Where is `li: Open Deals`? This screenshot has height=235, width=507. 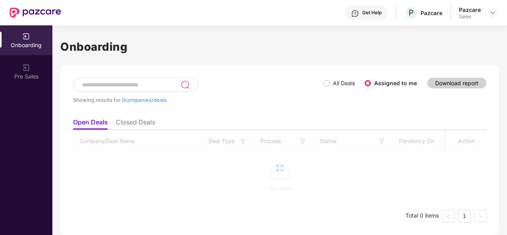 li: Open Deals is located at coordinates (90, 124).